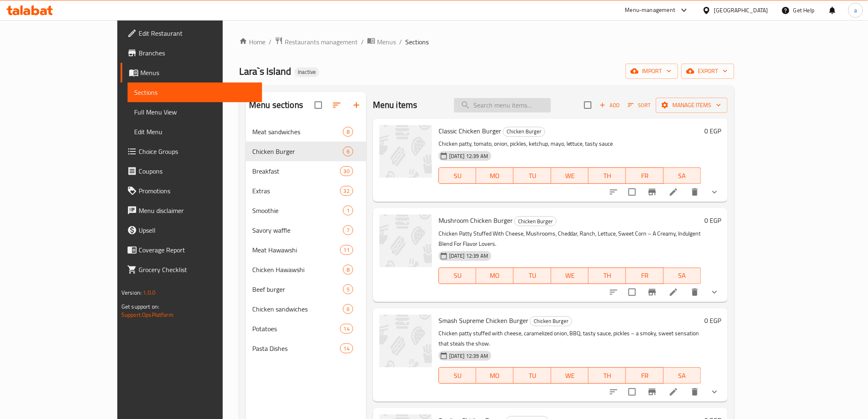  I want to click on span: TH, so click(607, 276).